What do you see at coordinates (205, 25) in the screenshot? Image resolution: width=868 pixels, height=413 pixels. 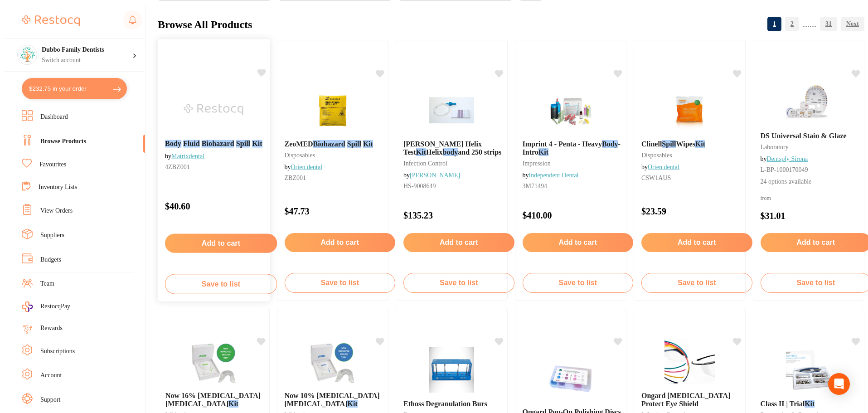 I see `h2: Browse All Products` at bounding box center [205, 25].